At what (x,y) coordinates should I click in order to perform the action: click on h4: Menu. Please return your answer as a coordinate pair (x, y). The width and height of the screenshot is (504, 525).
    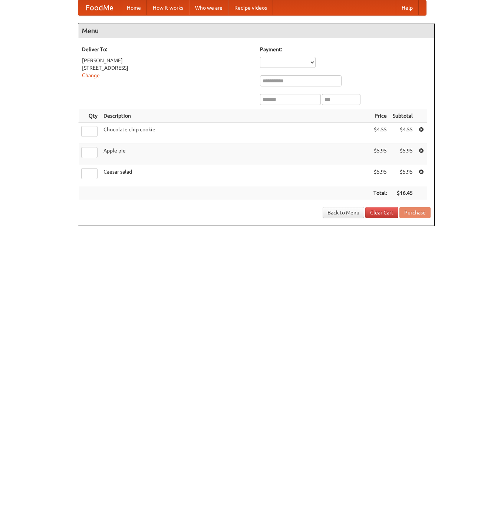
    Looking at the image, I should click on (256, 31).